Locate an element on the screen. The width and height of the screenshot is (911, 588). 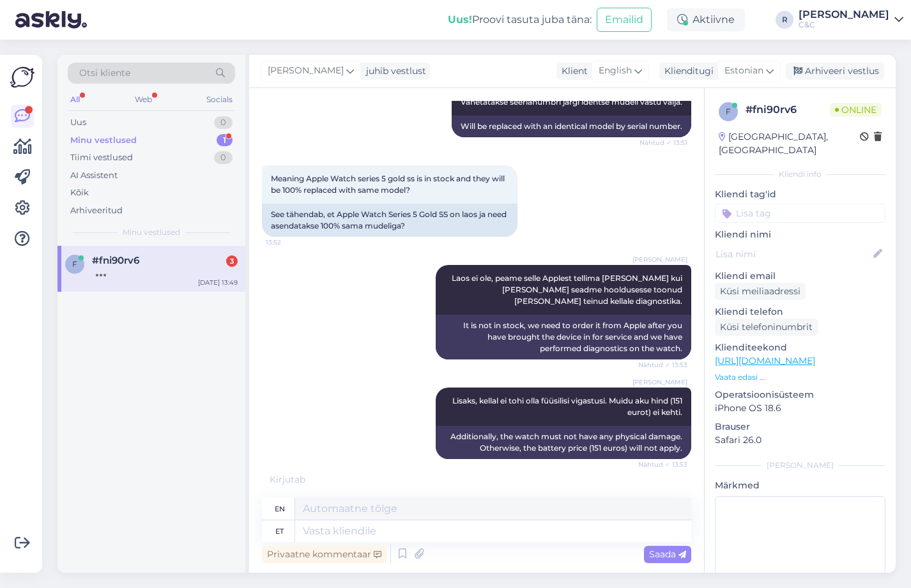
p: iPhone OS 18.6 is located at coordinates (799, 408).